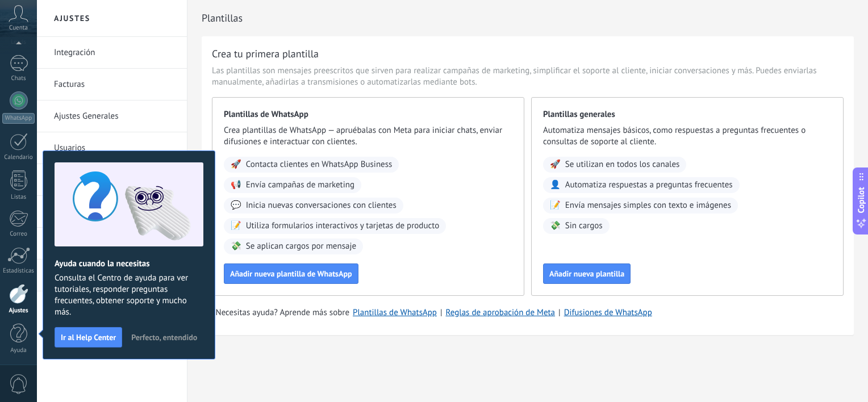 The image size is (868, 402). I want to click on li: Facturas, so click(112, 84).